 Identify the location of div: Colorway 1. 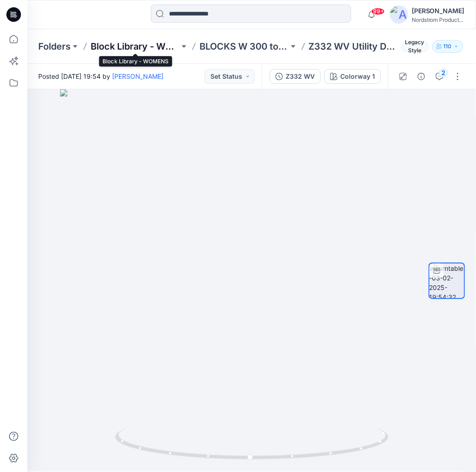
(358, 77).